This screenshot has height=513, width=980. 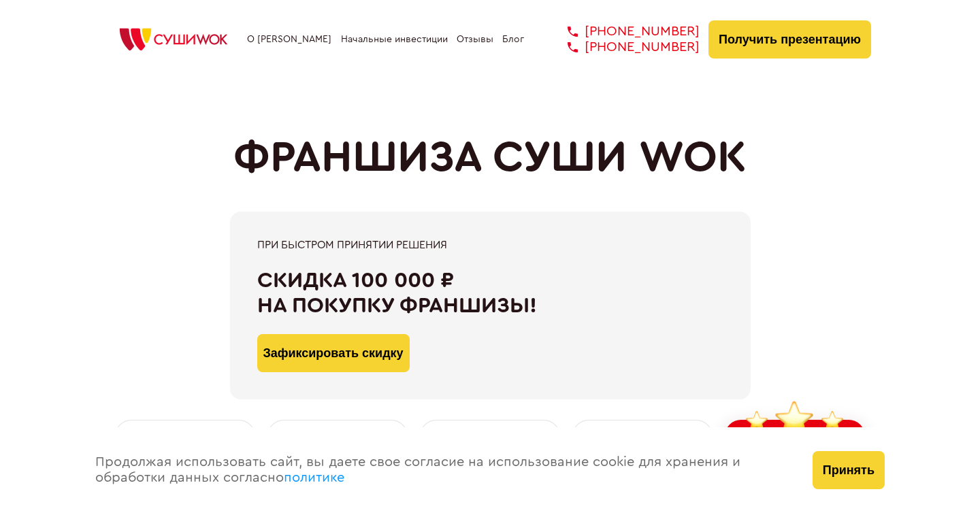 I want to click on h1: ФРАНШИЗА СУШИ WOK, so click(x=490, y=158).